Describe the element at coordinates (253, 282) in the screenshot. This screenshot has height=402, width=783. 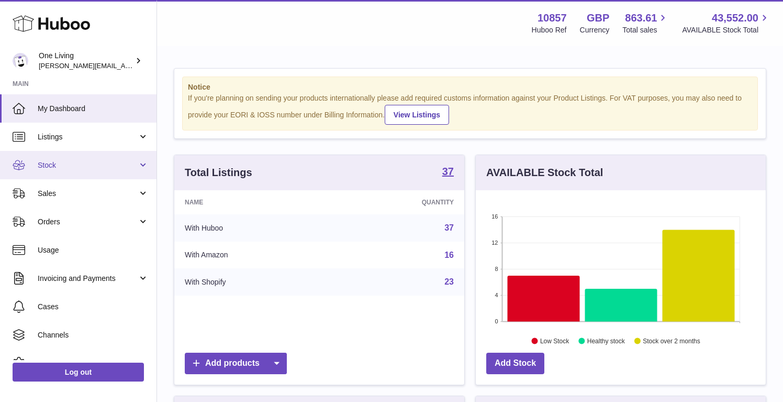
I see `td: With Shopify` at that location.